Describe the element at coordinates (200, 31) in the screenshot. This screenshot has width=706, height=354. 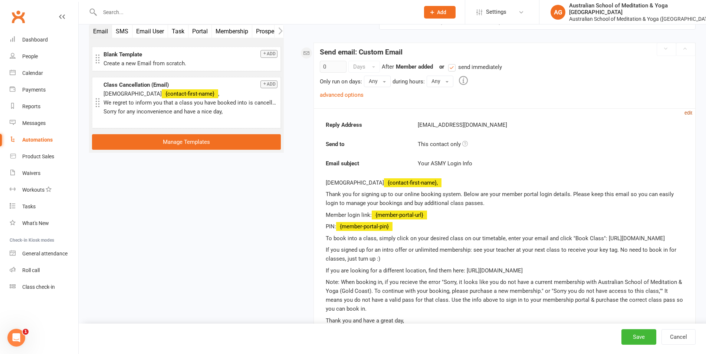
I see `button: Portal` at that location.